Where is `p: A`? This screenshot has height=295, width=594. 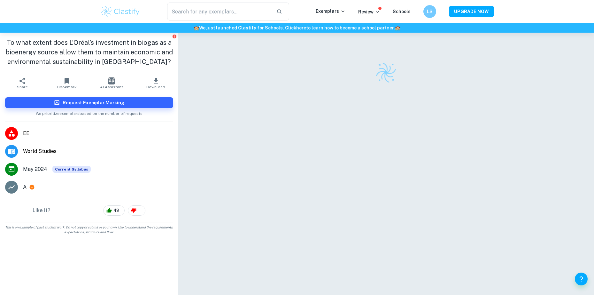
p: A is located at coordinates (25, 187).